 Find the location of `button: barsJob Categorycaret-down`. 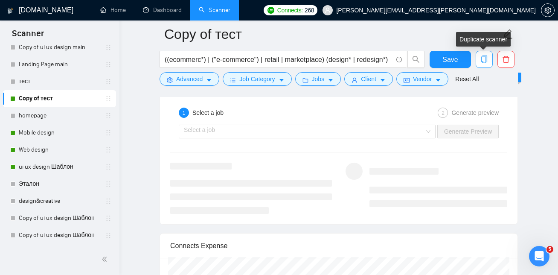

button: barsJob Categorycaret-down is located at coordinates (257, 79).